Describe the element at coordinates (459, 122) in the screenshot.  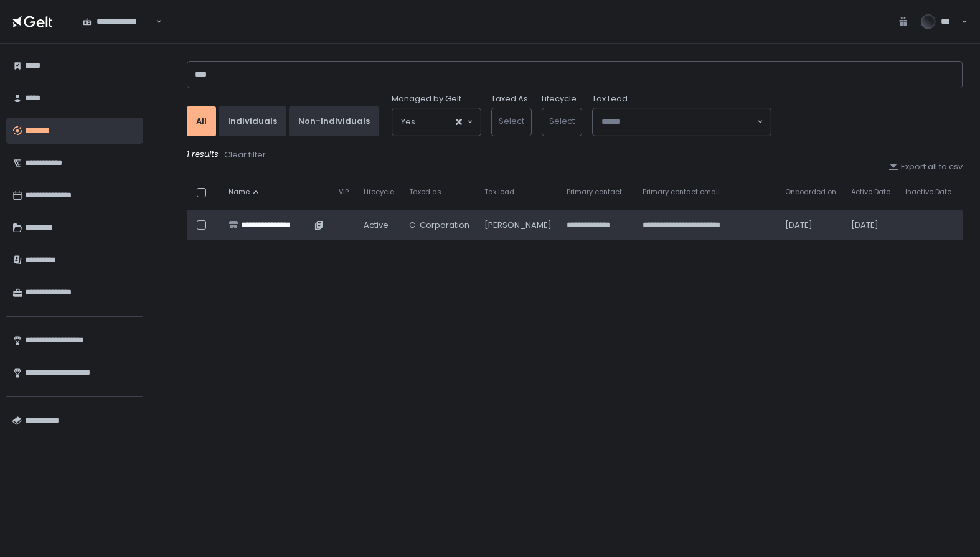
I see `button: Clear Selected` at that location.